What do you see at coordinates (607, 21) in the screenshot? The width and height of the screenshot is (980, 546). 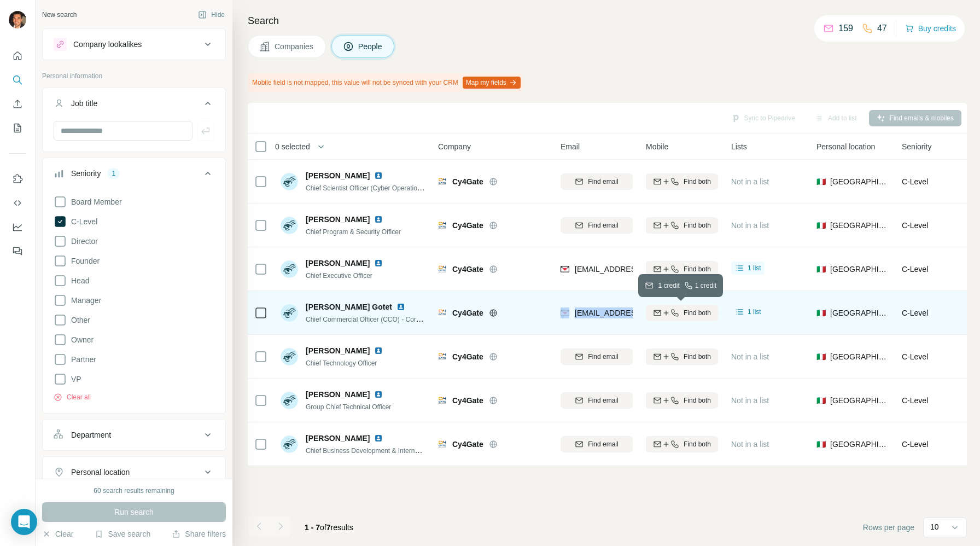 I see `h4: Search` at bounding box center [607, 21].